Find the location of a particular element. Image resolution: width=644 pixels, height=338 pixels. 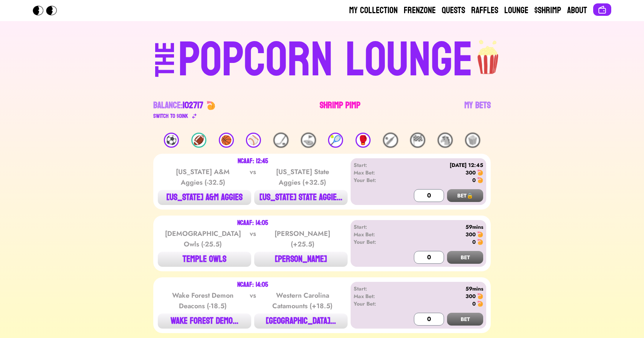

img: popcorn is located at coordinates (488, 54).